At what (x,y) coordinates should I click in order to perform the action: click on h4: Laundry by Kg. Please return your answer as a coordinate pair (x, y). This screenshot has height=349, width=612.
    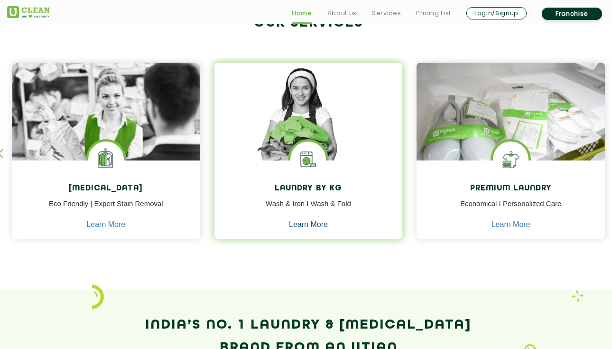
    Looking at the image, I should click on (308, 188).